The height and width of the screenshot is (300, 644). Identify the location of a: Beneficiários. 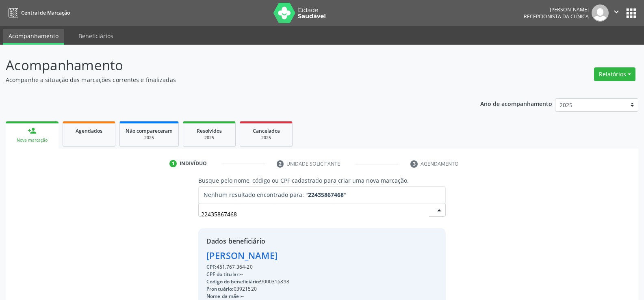
(96, 36).